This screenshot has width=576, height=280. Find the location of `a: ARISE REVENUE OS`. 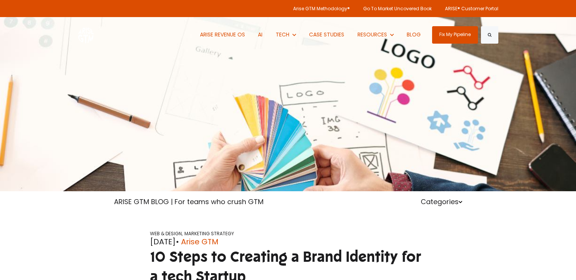

a: ARISE REVENUE OS is located at coordinates (222, 34).